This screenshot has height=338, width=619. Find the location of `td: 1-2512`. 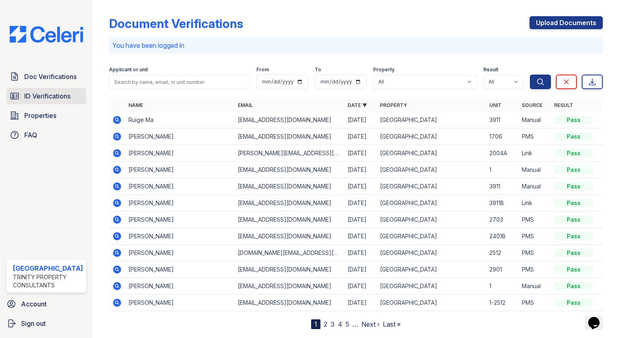

td: 1-2512 is located at coordinates (502, 302).